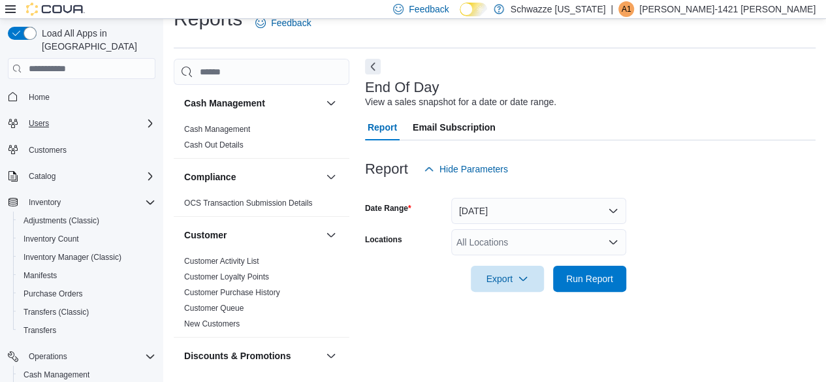 Image resolution: width=826 pixels, height=382 pixels. What do you see at coordinates (48, 150) in the screenshot?
I see `a: Customers` at bounding box center [48, 150].